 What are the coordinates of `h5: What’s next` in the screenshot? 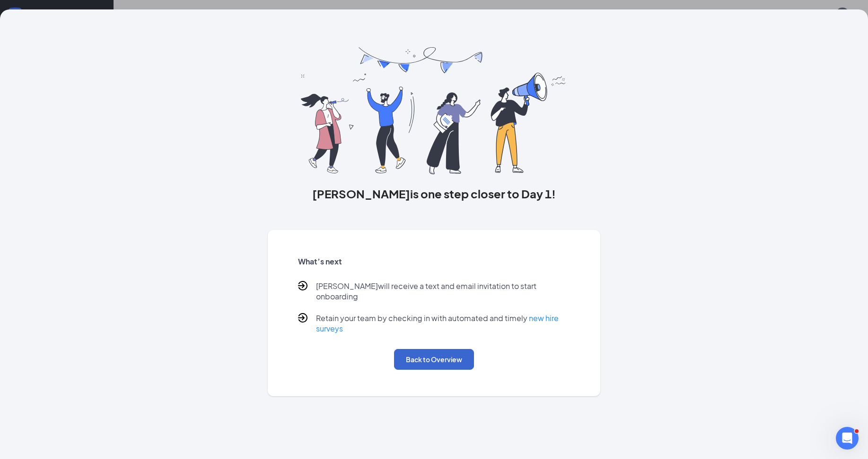 It's located at (434, 262).